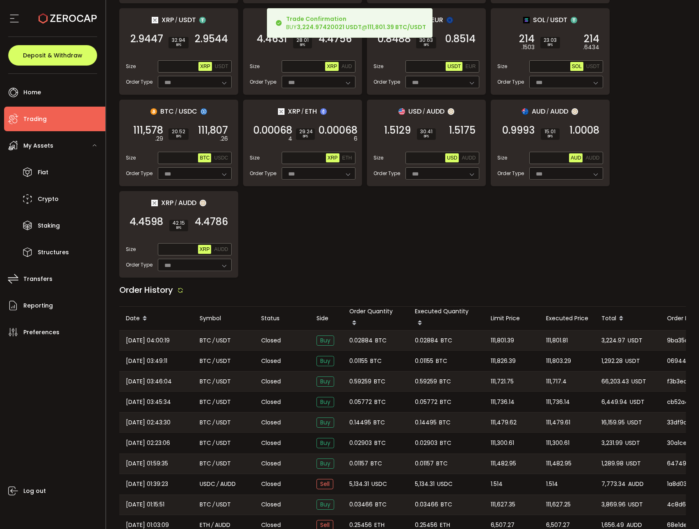 The image size is (699, 529). I want to click on span: 111,803.29, so click(558, 361).